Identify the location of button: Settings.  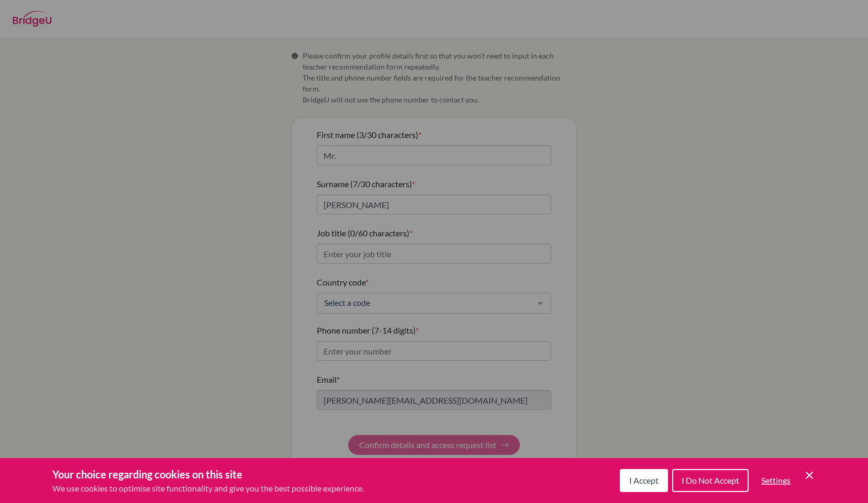
(776, 480).